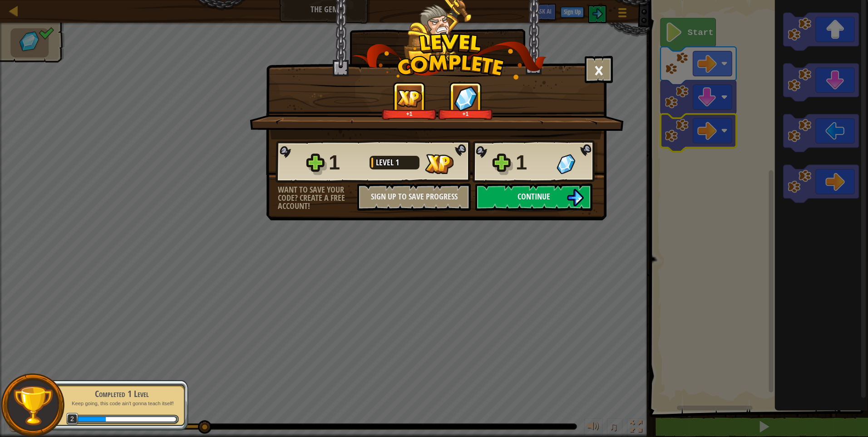 This screenshot has width=868, height=437. What do you see at coordinates (91, 420) in the screenshot?
I see `div: 30 XP earned` at bounding box center [91, 420].